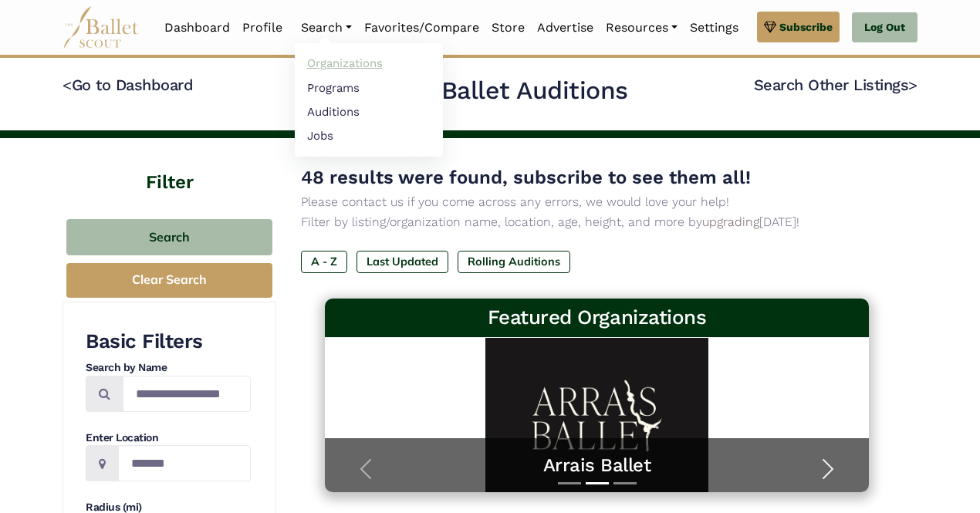 The width and height of the screenshot is (980, 513). I want to click on a: Settings, so click(714, 28).